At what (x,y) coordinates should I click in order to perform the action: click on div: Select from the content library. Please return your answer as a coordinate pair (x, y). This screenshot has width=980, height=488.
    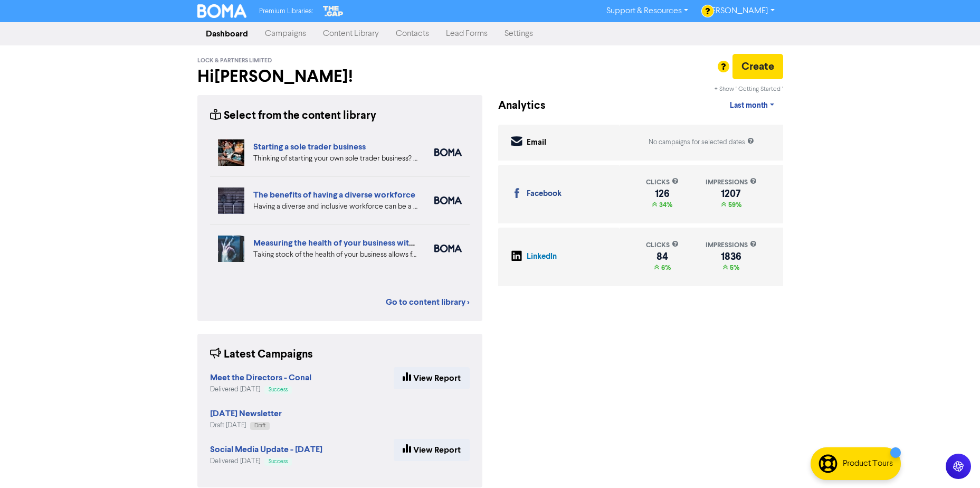
    Looking at the image, I should click on (293, 116).